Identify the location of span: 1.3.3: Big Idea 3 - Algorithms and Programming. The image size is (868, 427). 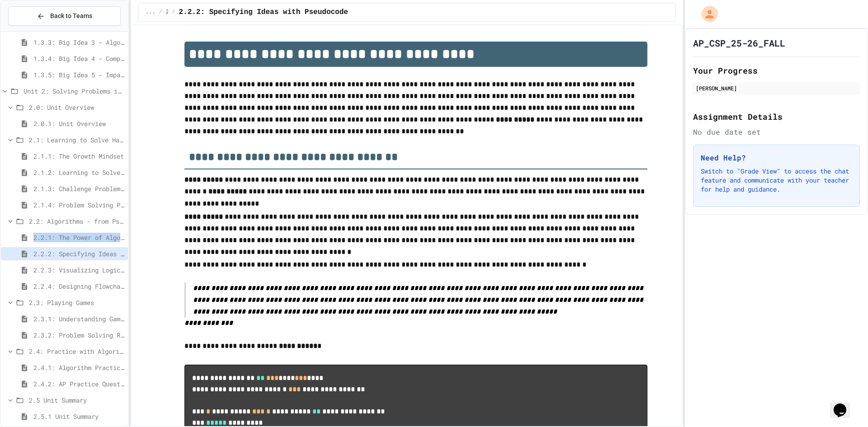
(78, 42).